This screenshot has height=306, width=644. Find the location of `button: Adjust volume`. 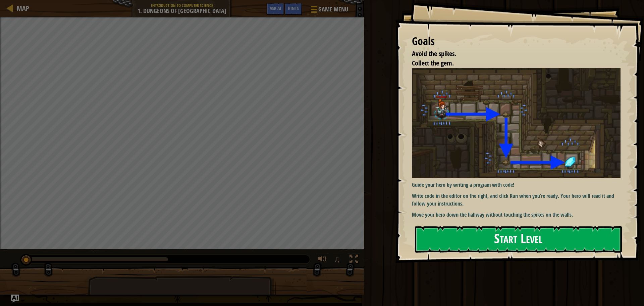

button: Adjust volume is located at coordinates (322, 260).